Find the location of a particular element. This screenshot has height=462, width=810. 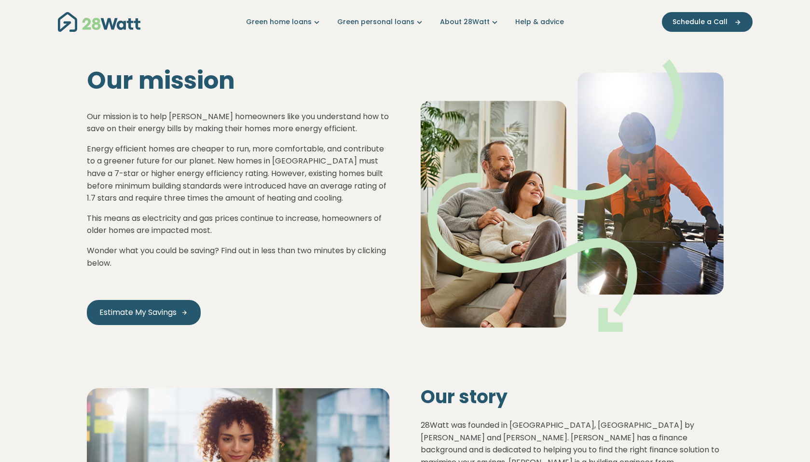

p: This means as electricity and gas prices continue to increase, homeowners of older homes are impa... is located at coordinates (238, 224).